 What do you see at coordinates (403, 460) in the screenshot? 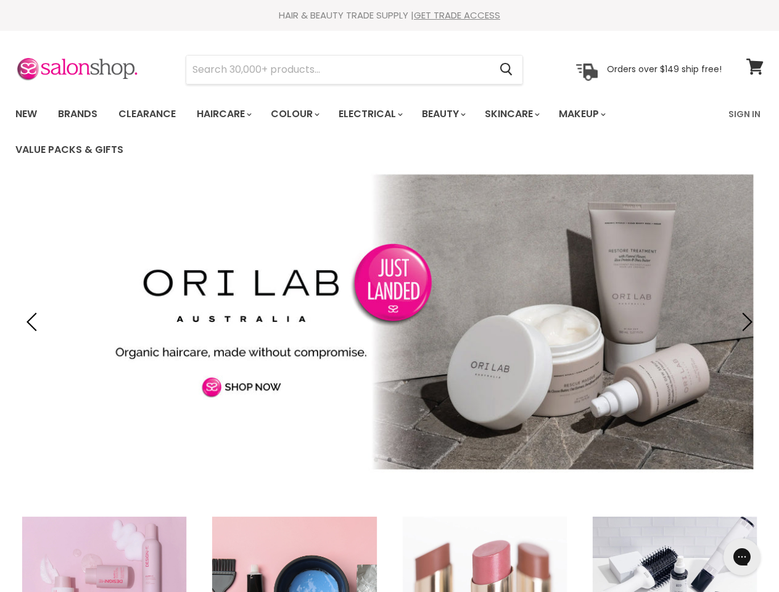
I see `li: Page dot 3` at bounding box center [403, 460].